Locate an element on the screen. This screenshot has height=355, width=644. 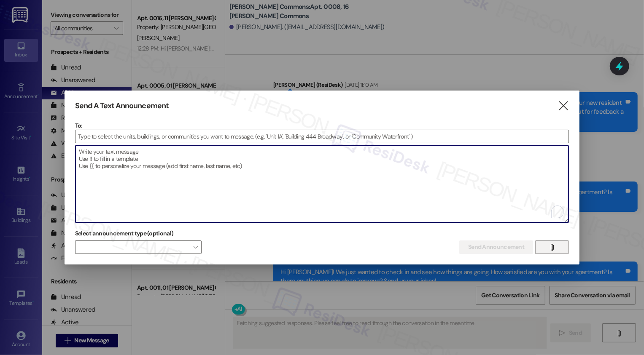
button: Send Announcement is located at coordinates (496, 247).